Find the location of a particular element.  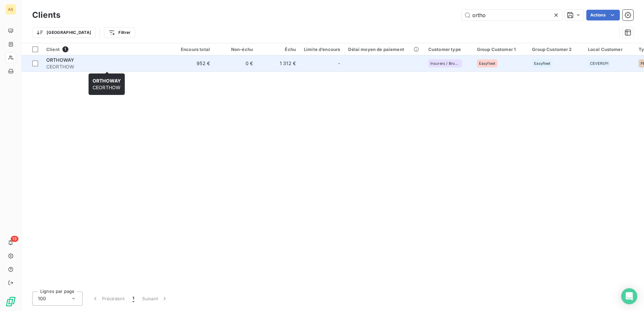

button: Précédent is located at coordinates (108, 299).